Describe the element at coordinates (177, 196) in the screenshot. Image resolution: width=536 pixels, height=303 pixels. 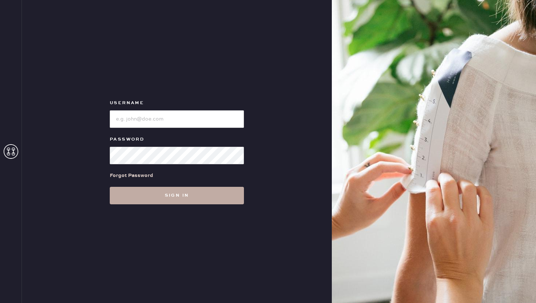
I see `button: Sign in` at that location.